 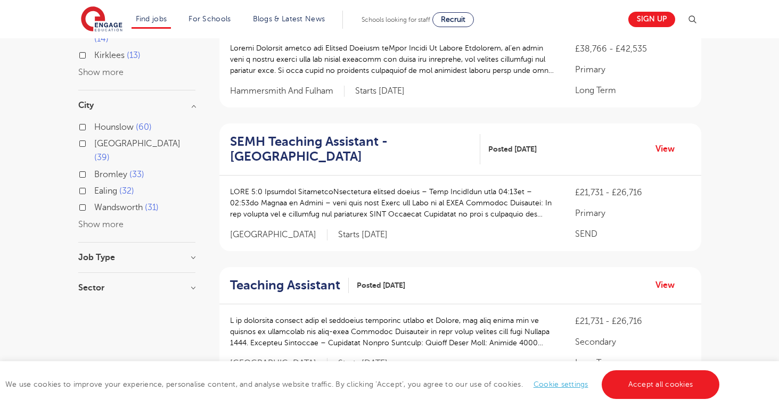 I want to click on a: Teaching Assistant, so click(x=289, y=285).